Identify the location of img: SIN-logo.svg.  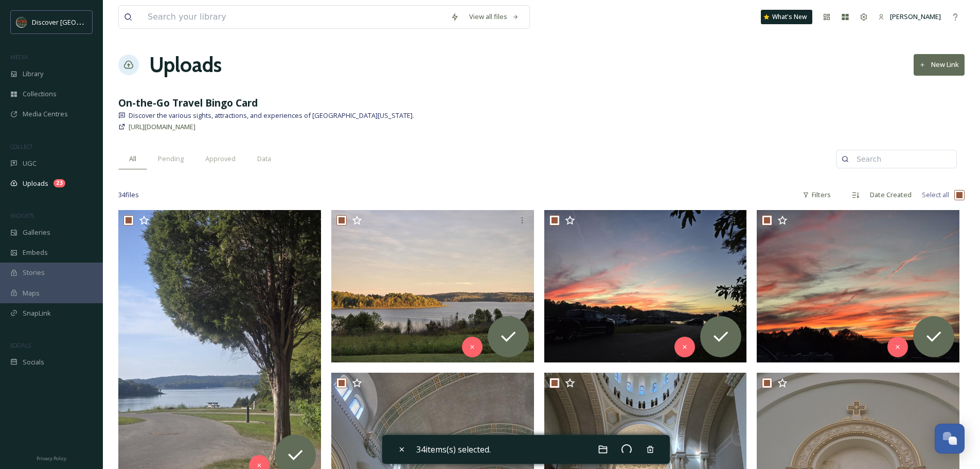
(21, 22).